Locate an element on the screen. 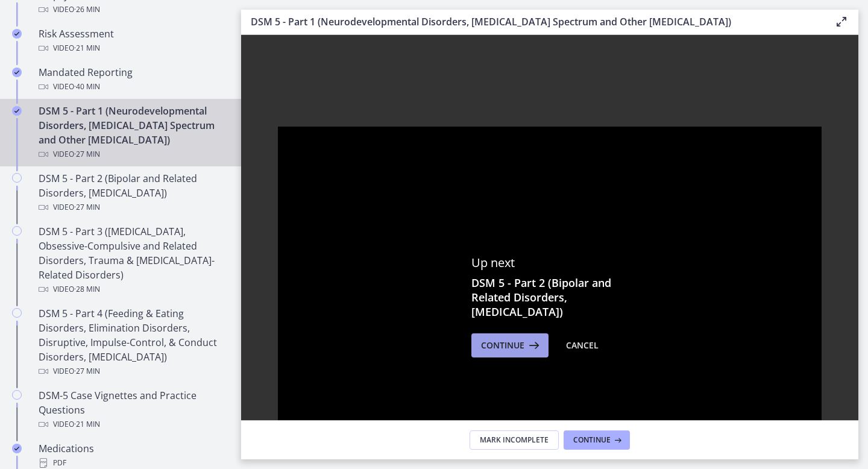 This screenshot has width=868, height=469. p: Up next is located at coordinates (550, 263).